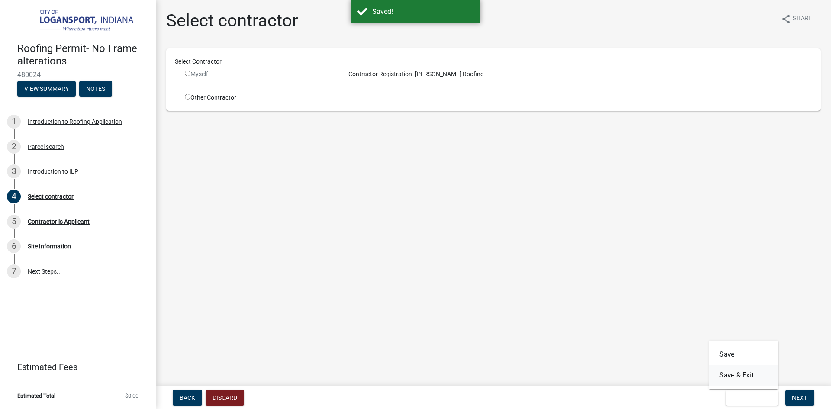  I want to click on div: Save & Exit, so click(743, 365).